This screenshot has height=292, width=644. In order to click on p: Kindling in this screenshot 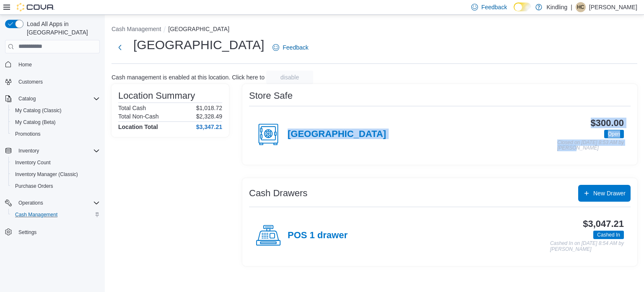, I will do `click(557, 7)`.